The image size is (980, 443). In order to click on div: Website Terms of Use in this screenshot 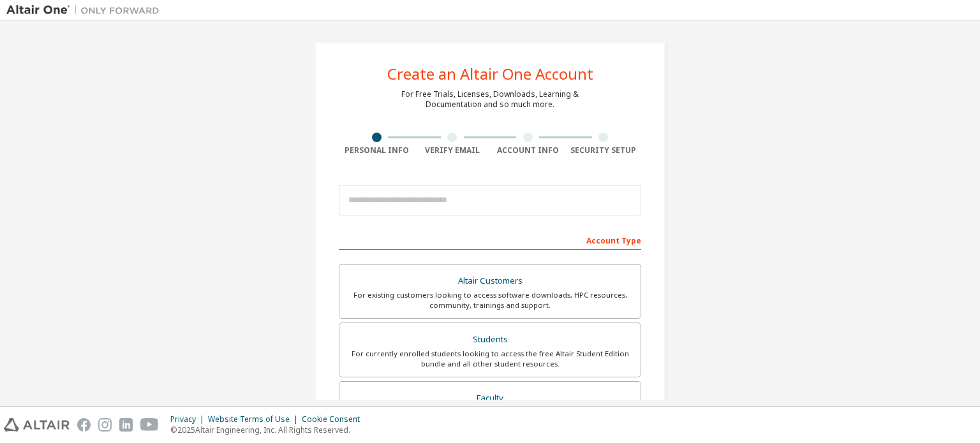, I will do `click(254, 420)`.